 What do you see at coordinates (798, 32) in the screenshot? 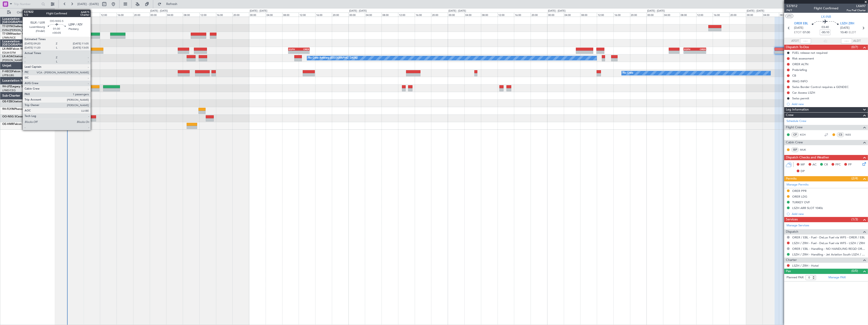
I see `span: ETOT` at bounding box center [798, 32].